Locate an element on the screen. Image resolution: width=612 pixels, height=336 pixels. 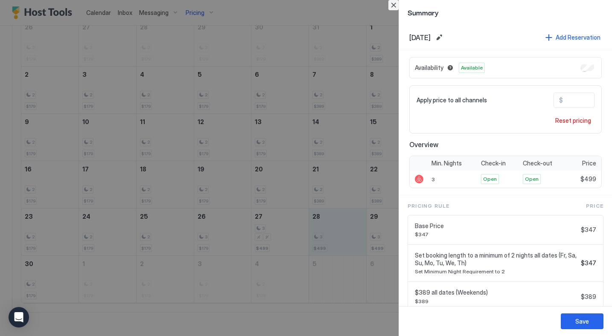
div: Open Intercom Messenger is located at coordinates (19, 317).